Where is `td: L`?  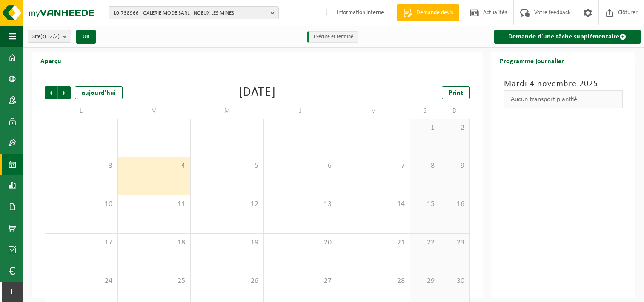
td: L is located at coordinates (81, 111).